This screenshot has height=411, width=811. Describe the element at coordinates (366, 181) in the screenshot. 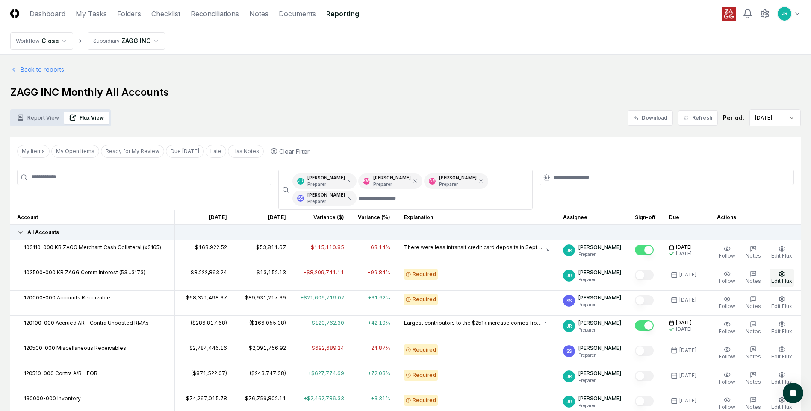

I see `span: KW` at that location.